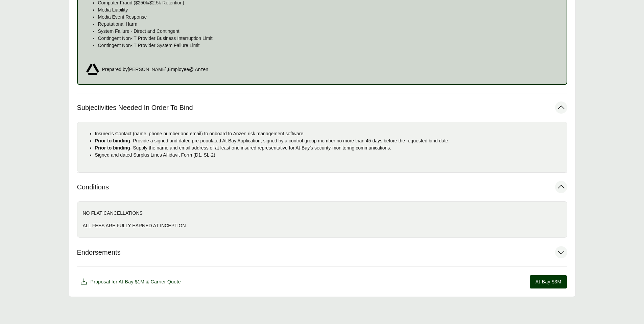  Describe the element at coordinates (130, 282) in the screenshot. I see `a: Proposal for At-Bay $1M & Carrier Quote` at that location.